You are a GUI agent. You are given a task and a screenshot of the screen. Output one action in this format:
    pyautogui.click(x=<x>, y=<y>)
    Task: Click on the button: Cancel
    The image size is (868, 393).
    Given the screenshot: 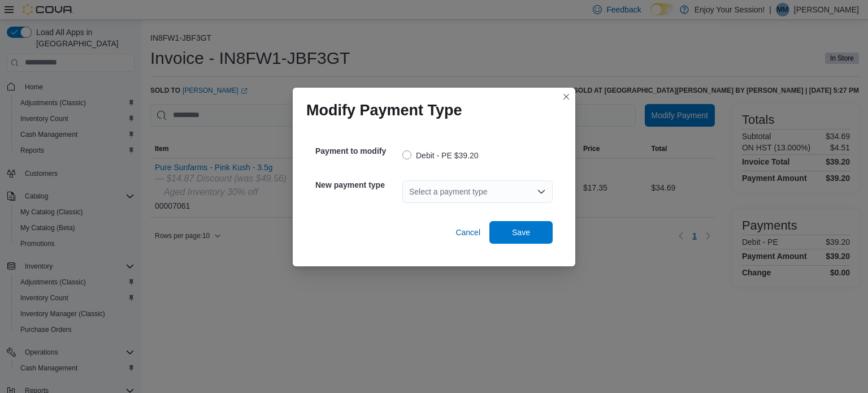 What is the action you would take?
    pyautogui.click(x=468, y=233)
    